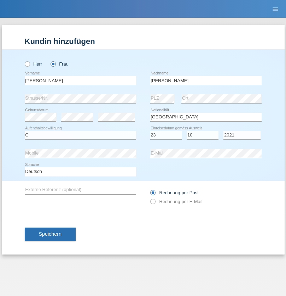  Describe the element at coordinates (174, 192) in the screenshot. I see `label: Rechnung per Post` at that location.